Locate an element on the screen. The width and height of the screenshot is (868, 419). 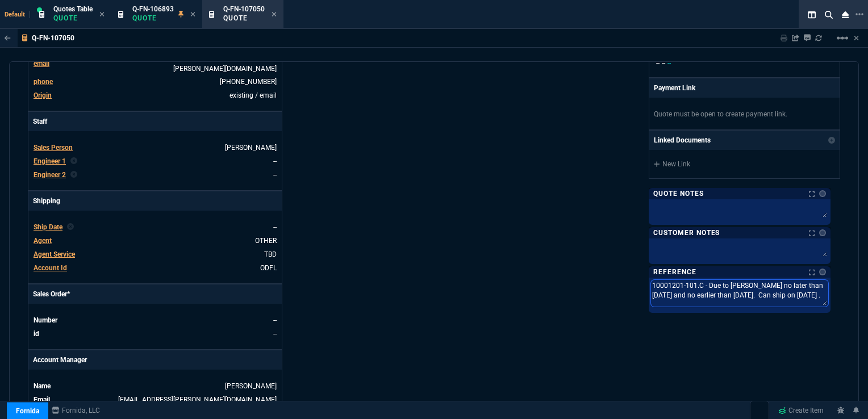
span: Account Id is located at coordinates (50, 268).